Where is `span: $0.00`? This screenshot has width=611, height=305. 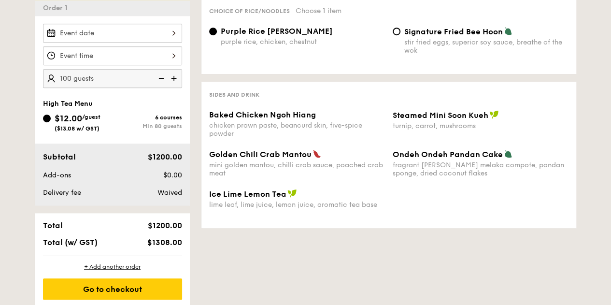
span: $0.00 is located at coordinates (172, 175).